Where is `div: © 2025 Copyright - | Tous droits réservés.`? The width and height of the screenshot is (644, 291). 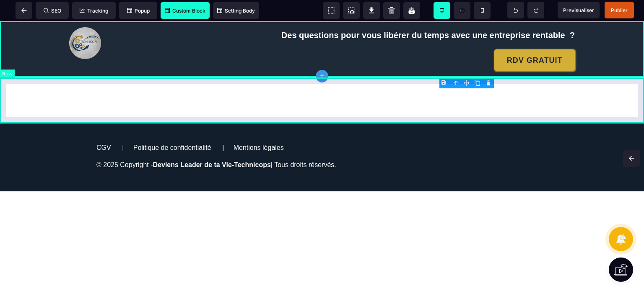 div: © 2025 Copyright - | Tous droits réservés. is located at coordinates (245, 144).